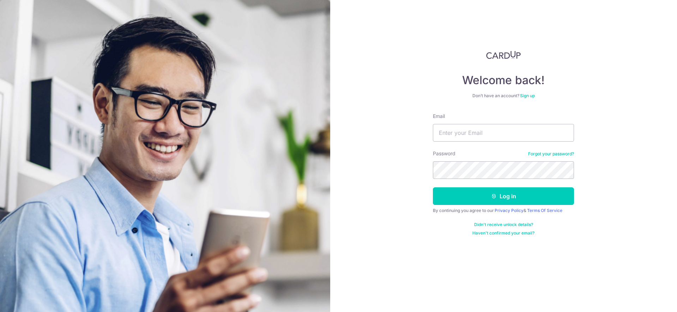  What do you see at coordinates (503, 225) in the screenshot?
I see `a: Didn't receive unlock details?` at bounding box center [503, 225].